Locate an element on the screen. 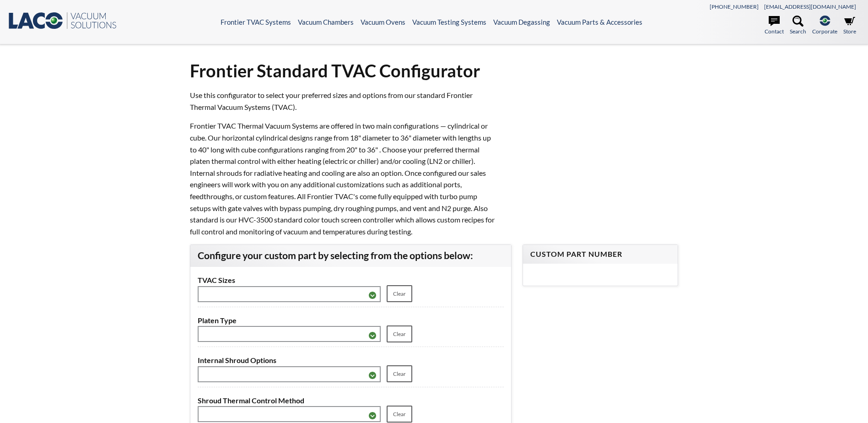 This screenshot has width=868, height=423. span: Corporate is located at coordinates (824, 31).